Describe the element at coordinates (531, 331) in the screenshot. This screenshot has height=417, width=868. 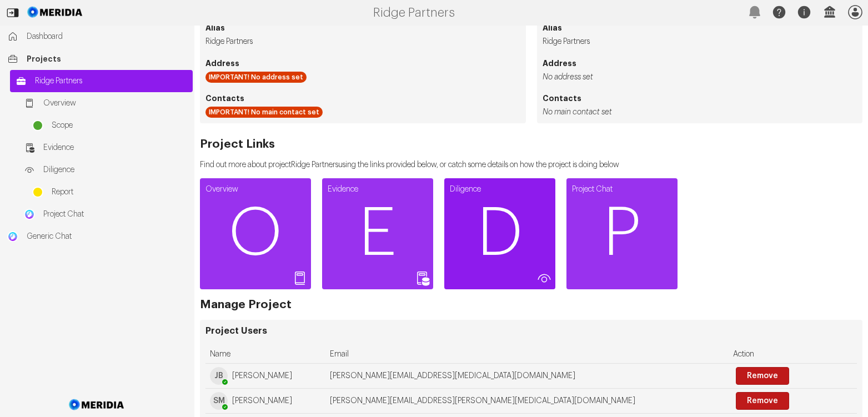
I see `h3: Project Users` at that location.